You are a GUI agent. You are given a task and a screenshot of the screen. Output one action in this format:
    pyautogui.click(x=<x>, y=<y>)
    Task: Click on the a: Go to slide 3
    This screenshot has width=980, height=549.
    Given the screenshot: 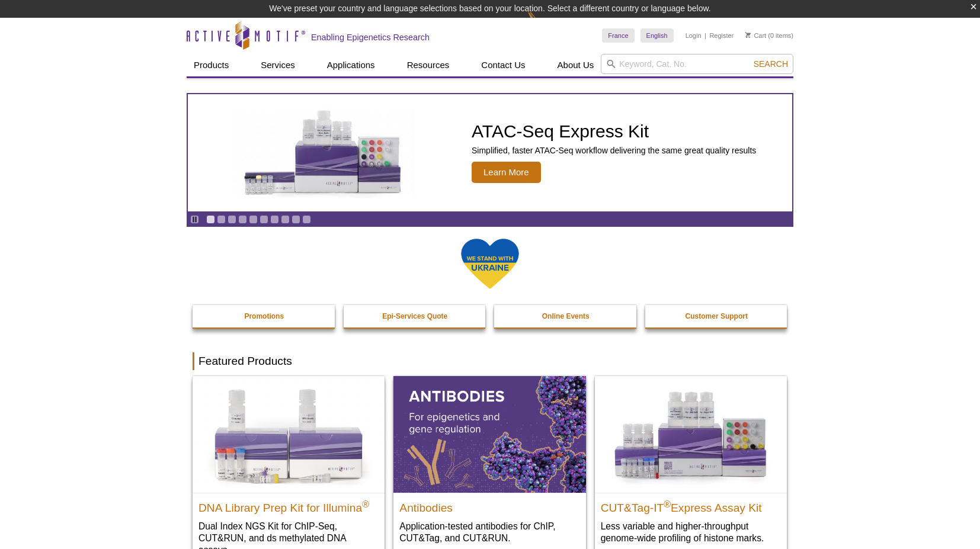 What is the action you would take?
    pyautogui.click(x=232, y=219)
    